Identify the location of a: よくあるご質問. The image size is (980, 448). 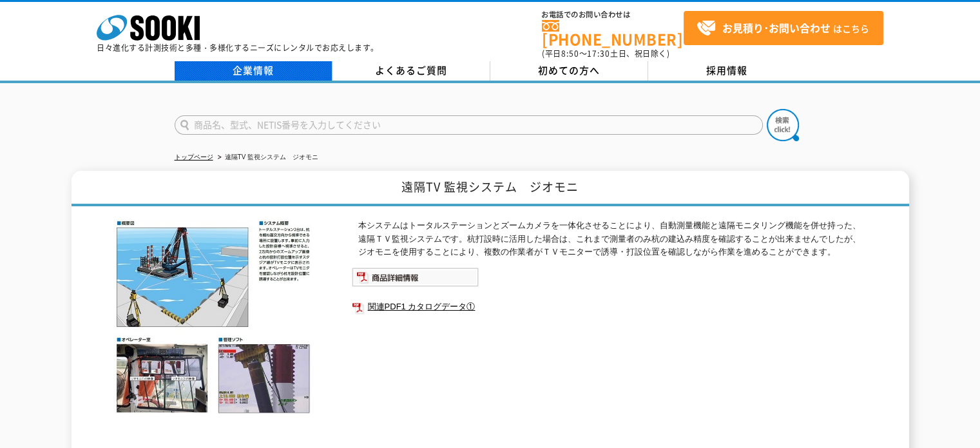
(411, 71).